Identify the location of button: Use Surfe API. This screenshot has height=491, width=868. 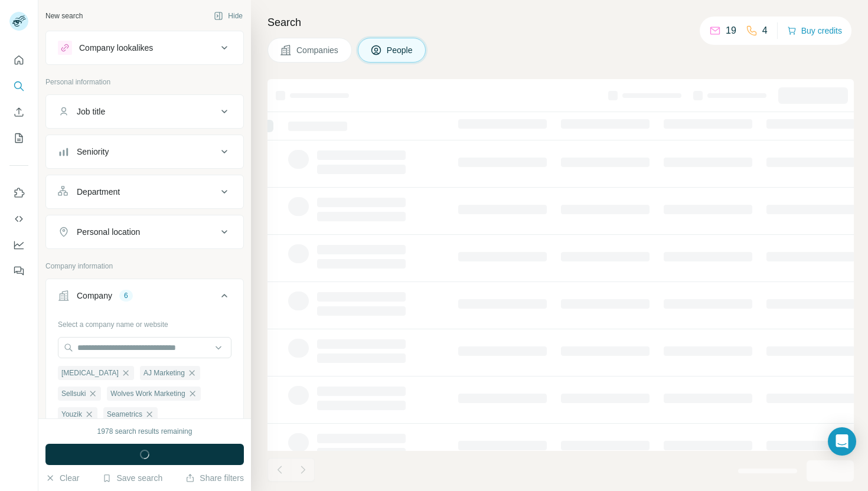
(18, 219).